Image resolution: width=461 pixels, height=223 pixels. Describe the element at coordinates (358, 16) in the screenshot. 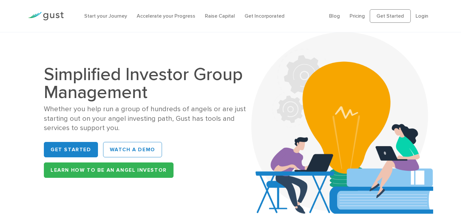

I see `a: Pricing` at that location.